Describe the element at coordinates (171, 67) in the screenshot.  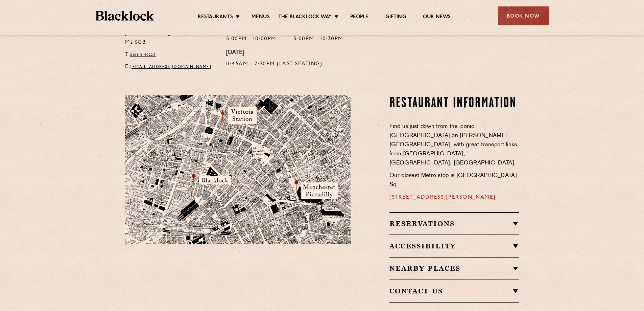
I see `p: E:` at that location.